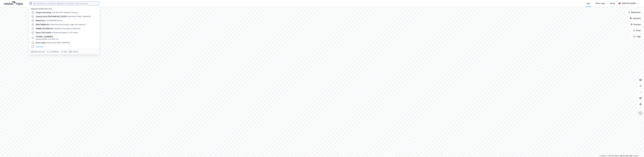  What do you see at coordinates (41, 21) in the screenshot?
I see `span: Bekkestua` at bounding box center [41, 21].